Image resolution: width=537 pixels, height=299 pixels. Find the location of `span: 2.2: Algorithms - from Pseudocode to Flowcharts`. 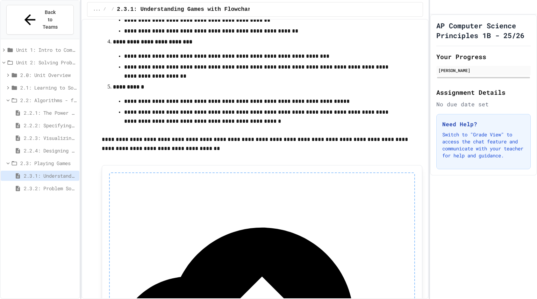

span: 2.2: Algorithms - from Pseudocode to Flowcharts is located at coordinates (48, 100).